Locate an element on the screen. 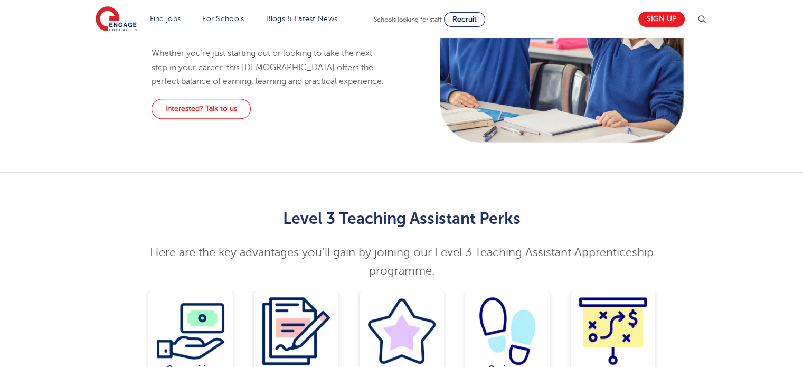 The width and height of the screenshot is (803, 367). img: Engage Education is located at coordinates (116, 20).